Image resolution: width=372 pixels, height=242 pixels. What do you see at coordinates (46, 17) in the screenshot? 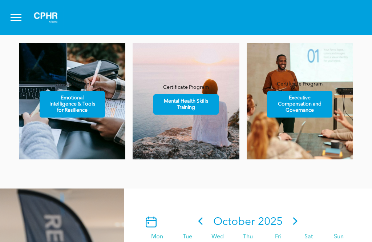
I see `img: A white background with a few lines on it` at bounding box center [46, 17].